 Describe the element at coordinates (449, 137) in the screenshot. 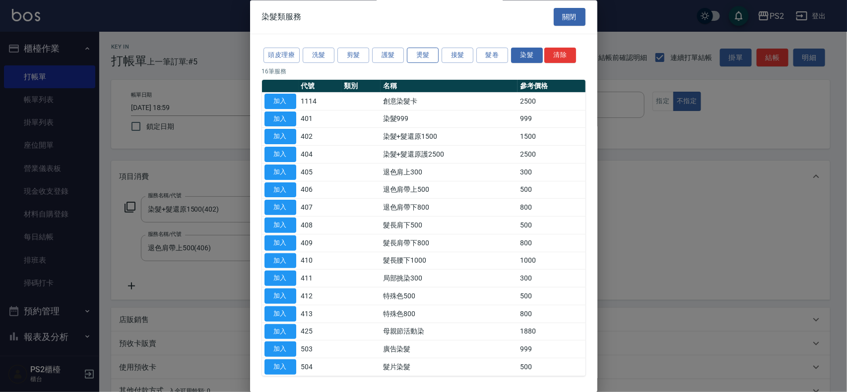

I see `td: 染髮+髮還原1500` at that location.